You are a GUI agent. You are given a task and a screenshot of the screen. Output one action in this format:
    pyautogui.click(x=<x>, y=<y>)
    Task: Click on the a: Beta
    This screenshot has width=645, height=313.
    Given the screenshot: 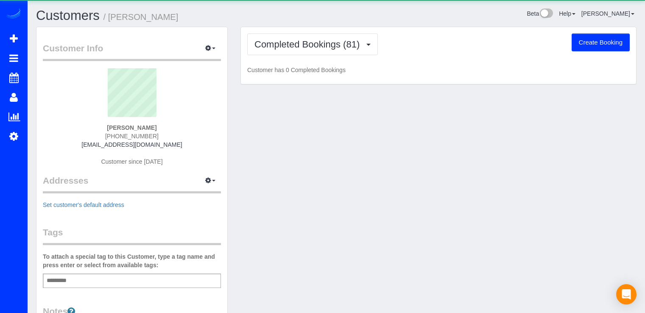 What is the action you would take?
    pyautogui.click(x=540, y=14)
    